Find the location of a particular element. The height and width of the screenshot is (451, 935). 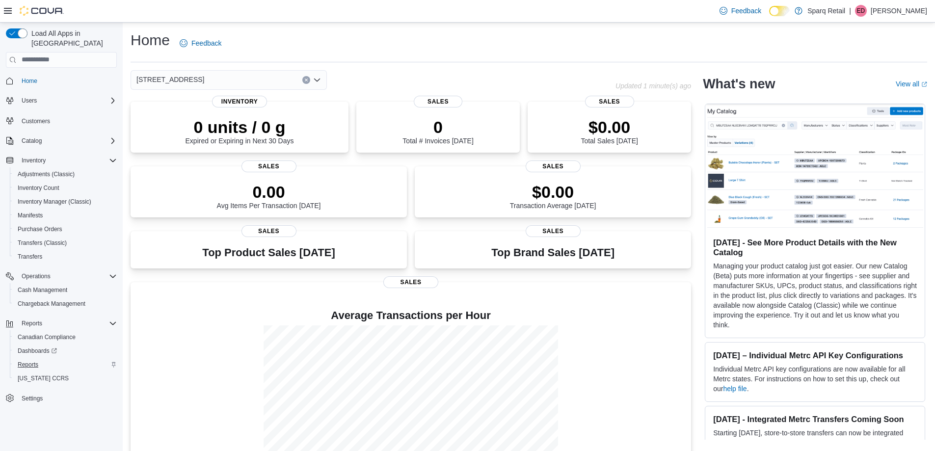

a: View allExternal link is located at coordinates (912, 84).